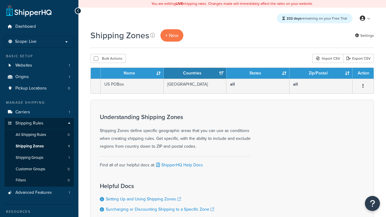 This screenshot has width=386, height=217. Describe the element at coordinates (39, 88) in the screenshot. I see `a: Pickup Locations 0` at that location.